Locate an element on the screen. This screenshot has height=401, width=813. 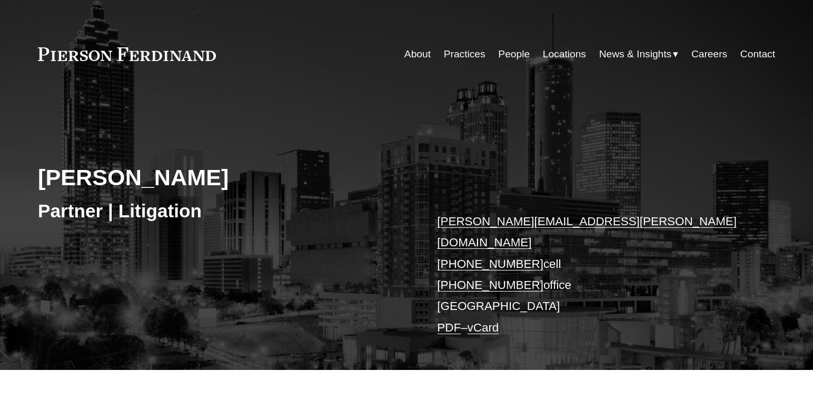
a: About is located at coordinates (418, 54).